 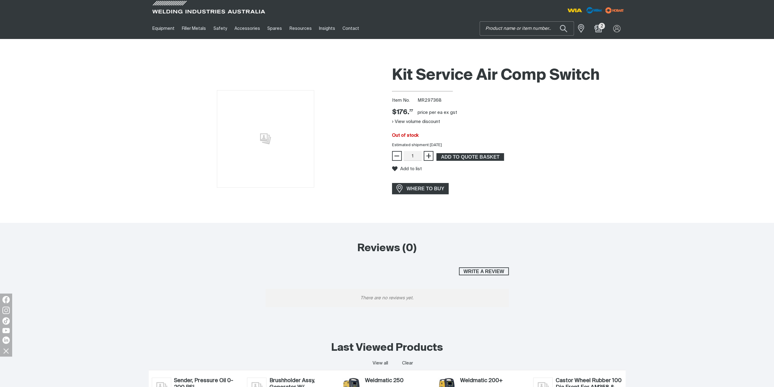 What do you see at coordinates (163, 28) in the screenshot?
I see `a: Equipment` at bounding box center [163, 28].